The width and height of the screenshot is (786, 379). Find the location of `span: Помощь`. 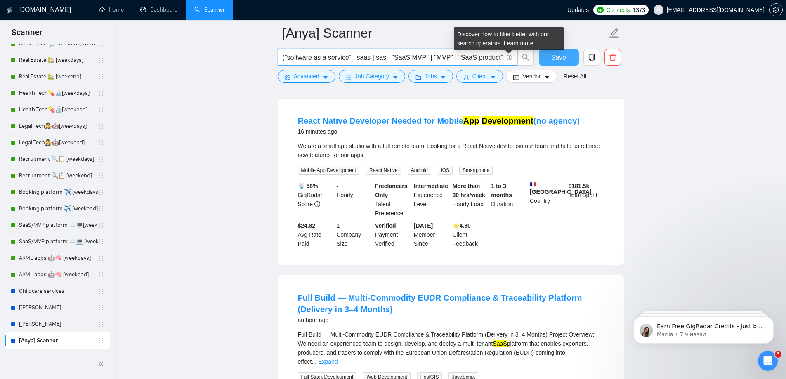

span: Помощь is located at coordinates (137, 281).